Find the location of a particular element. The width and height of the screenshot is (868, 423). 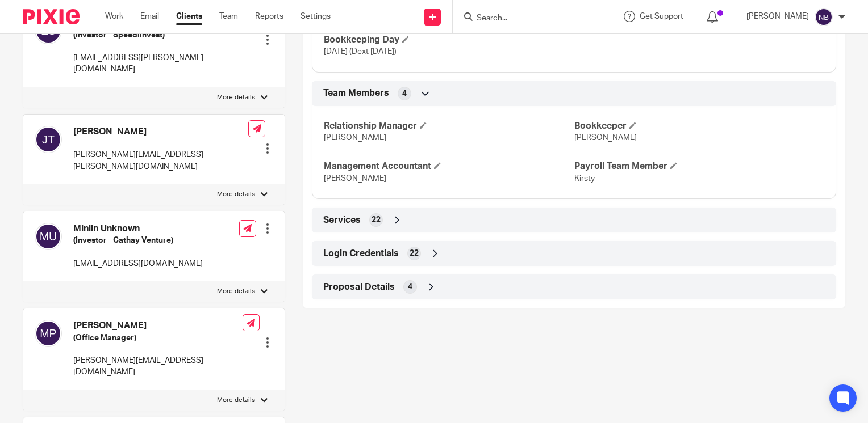

h5: (Investor - Speediinvest) is located at coordinates (158, 35).